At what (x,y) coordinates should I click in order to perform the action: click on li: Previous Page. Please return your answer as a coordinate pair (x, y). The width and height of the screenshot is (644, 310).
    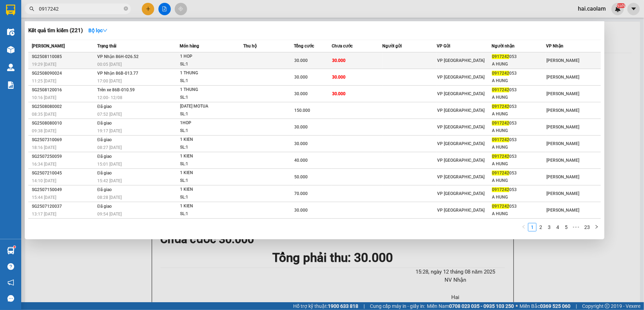
    Looking at the image, I should click on (524, 227).